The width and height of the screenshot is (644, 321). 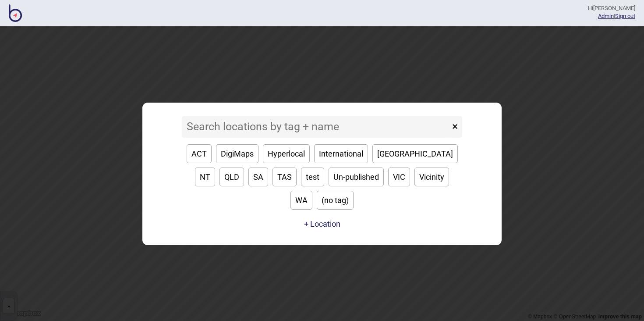 I want to click on a: + Location, so click(x=322, y=224).